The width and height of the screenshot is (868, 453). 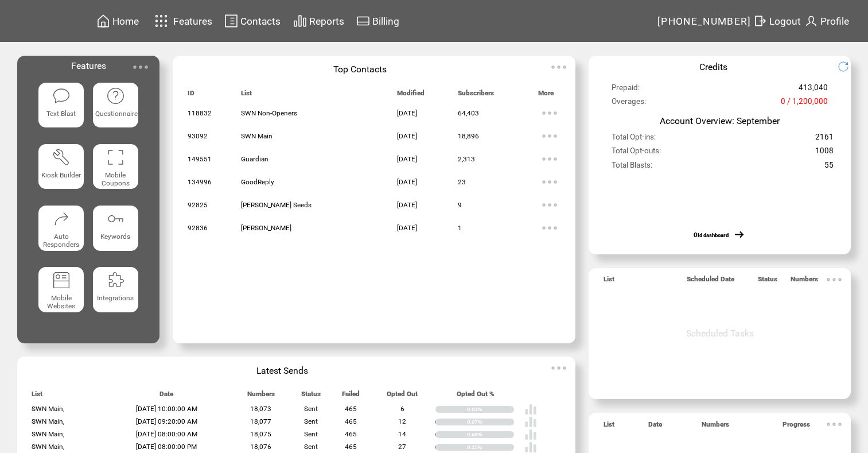 I want to click on img: tool%201.svg, so click(x=61, y=157).